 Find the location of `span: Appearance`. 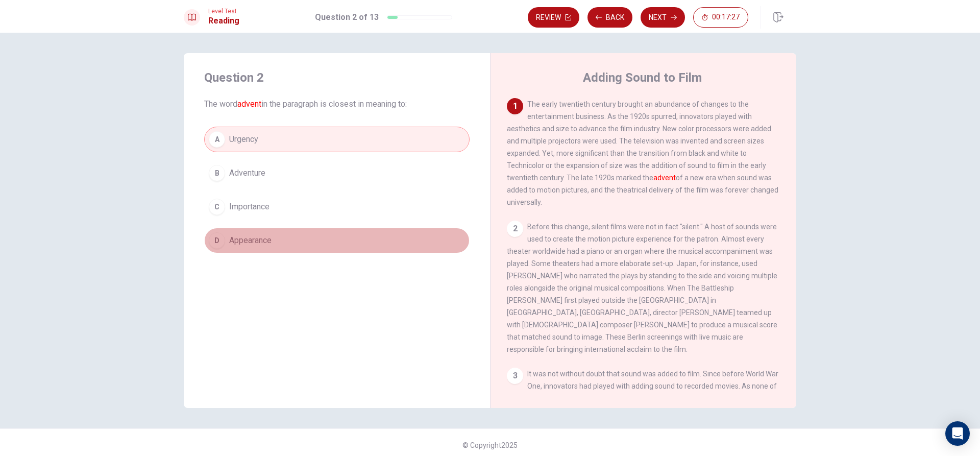

span: Appearance is located at coordinates (250, 241).